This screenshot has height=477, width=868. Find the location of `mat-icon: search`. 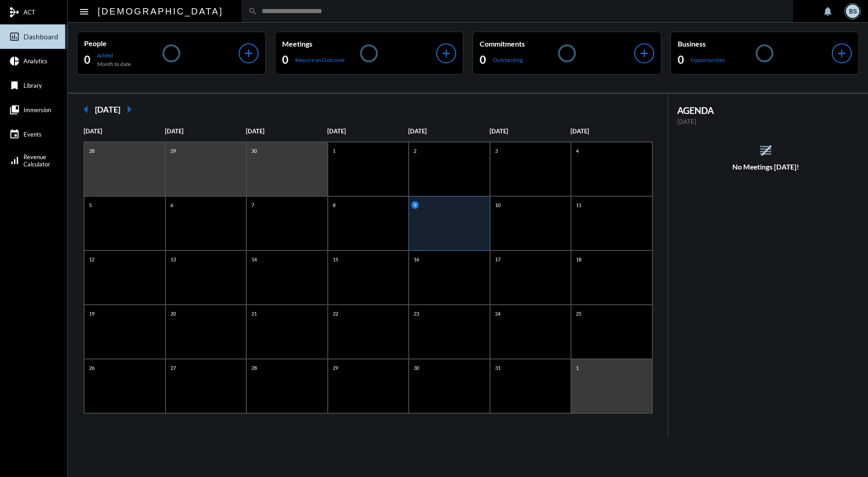

mat-icon: search is located at coordinates (253, 12).